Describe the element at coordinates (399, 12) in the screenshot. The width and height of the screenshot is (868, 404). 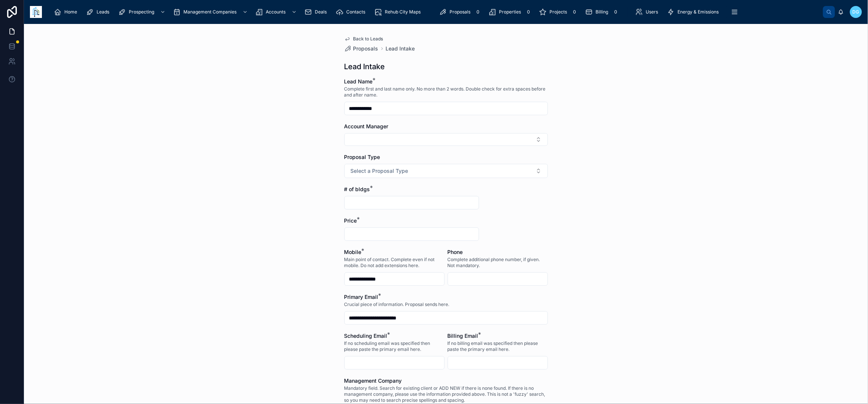
I see `a: Rehub City Maps` at that location.